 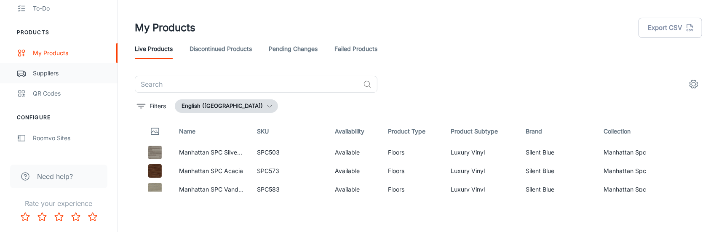 I want to click on a: Pending Changes, so click(x=293, y=49).